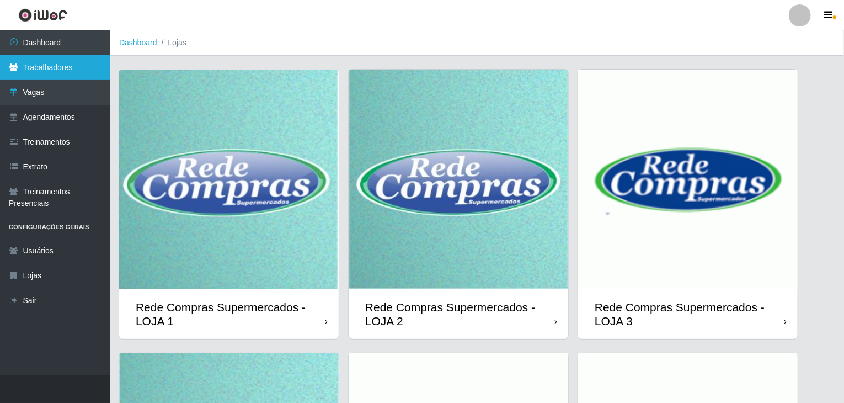  I want to click on div: Rede Compras Supermercados - LOJA 2, so click(460, 314).